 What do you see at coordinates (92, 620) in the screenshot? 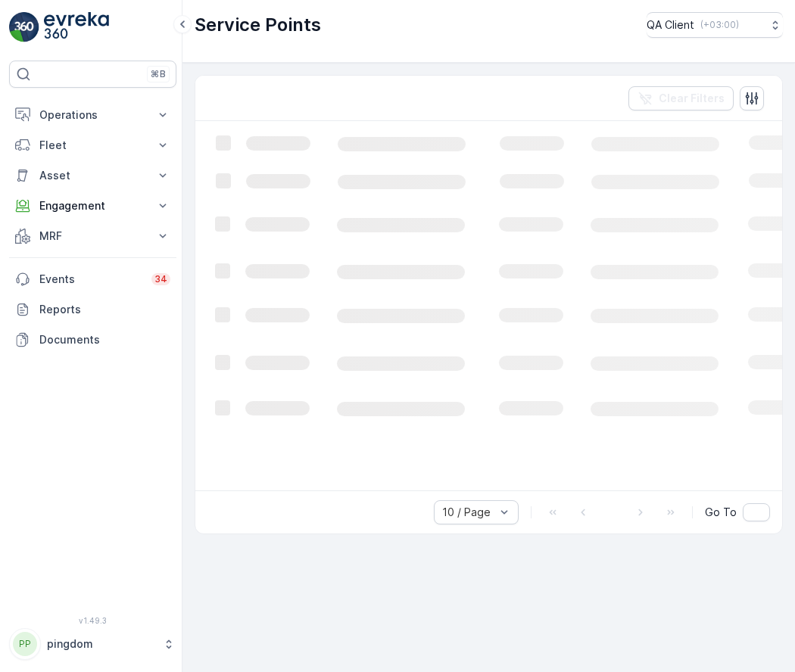
I see `span: v 1.49.3` at bounding box center [92, 620].